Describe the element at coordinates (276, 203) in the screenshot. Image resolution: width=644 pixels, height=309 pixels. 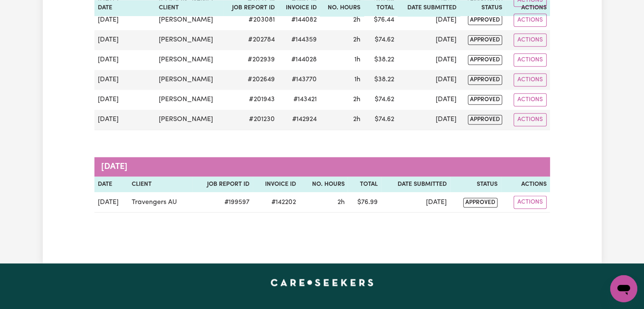
I see `td: #142202` at that location.